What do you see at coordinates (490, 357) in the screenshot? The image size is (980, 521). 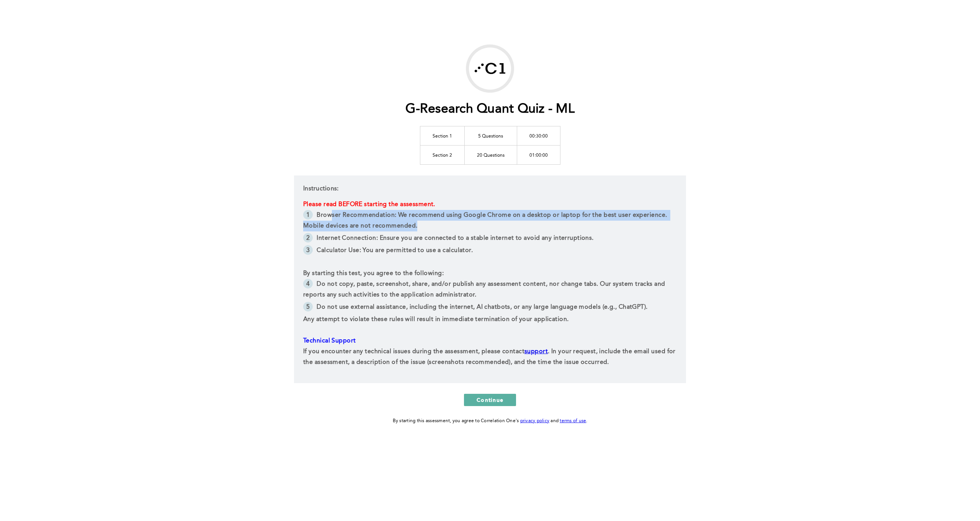 I see `span: . In your request, include the email used for the assessment, a description of the issue (screens...` at bounding box center [490, 357].